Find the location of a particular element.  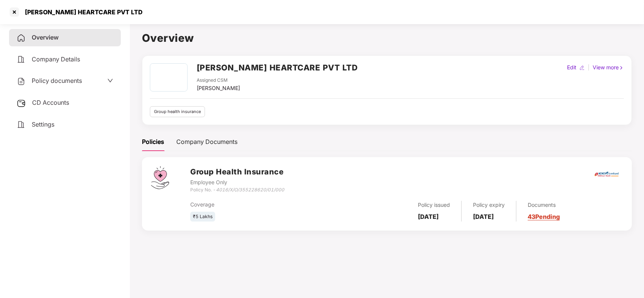

span: Settings is located at coordinates (43, 125).